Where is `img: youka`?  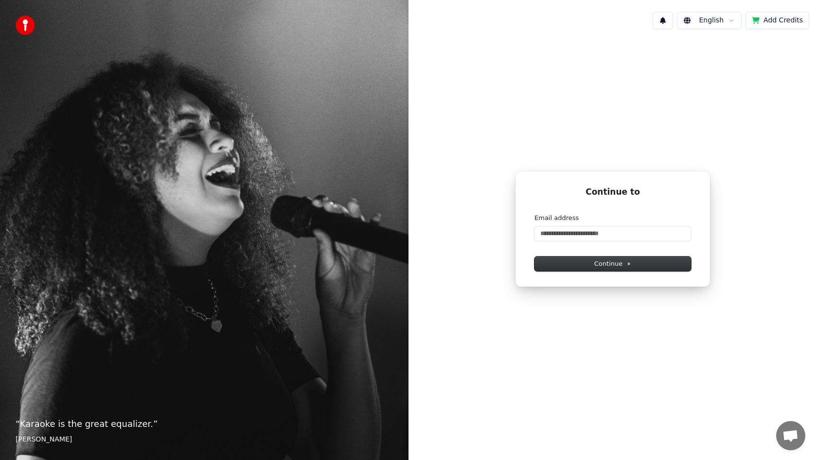 img: youka is located at coordinates (25, 25).